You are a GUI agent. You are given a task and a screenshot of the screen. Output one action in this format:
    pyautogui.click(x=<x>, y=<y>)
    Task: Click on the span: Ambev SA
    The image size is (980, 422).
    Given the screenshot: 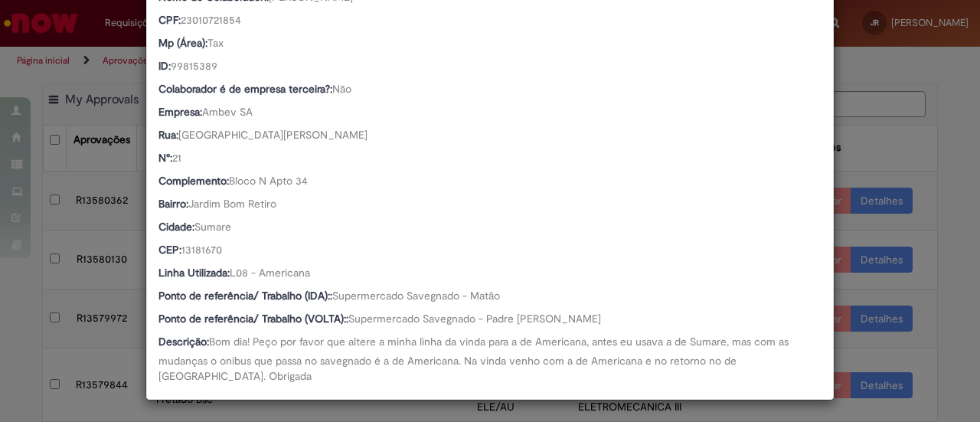 What is the action you would take?
    pyautogui.click(x=227, y=112)
    